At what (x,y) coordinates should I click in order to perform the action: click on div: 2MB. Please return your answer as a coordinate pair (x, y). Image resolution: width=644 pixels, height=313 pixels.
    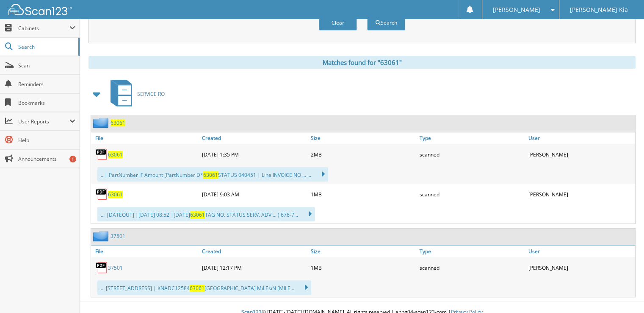
    Looking at the image, I should click on (363, 154).